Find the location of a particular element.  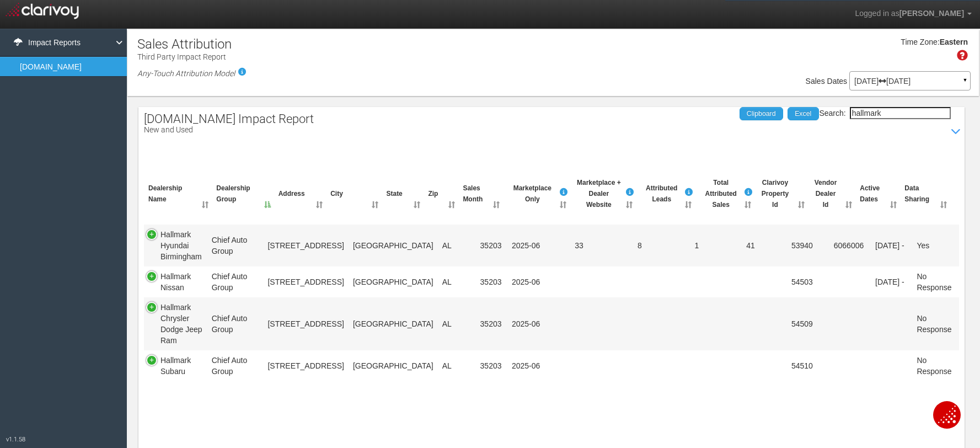

p: New and Used is located at coordinates (229, 130).